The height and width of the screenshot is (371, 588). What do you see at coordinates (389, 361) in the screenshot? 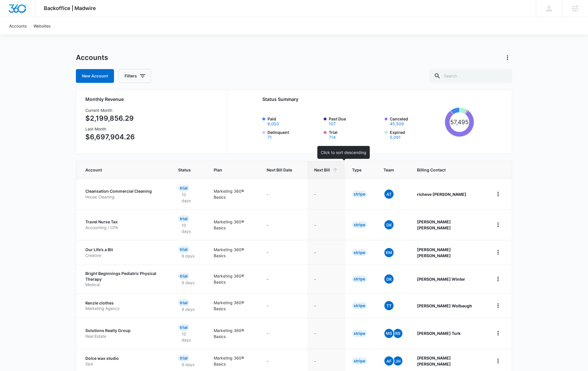
I see `span: AF` at bounding box center [389, 361].